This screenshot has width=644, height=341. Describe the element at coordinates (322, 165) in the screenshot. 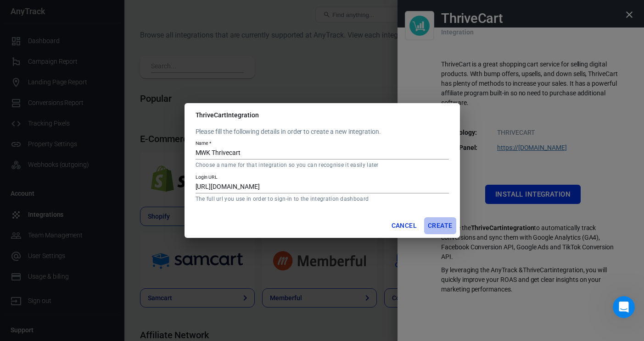

I see `p: Choose a name for that integration so you can recognise it easily later` at that location.